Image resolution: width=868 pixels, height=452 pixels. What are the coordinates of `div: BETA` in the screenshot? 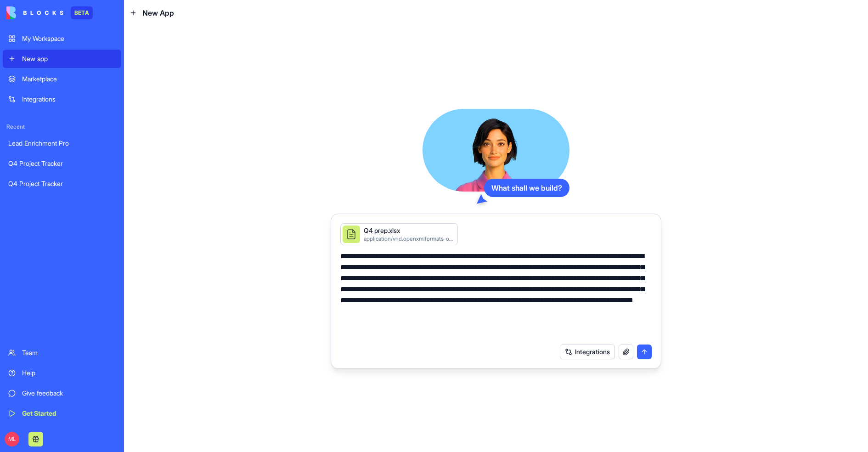 It's located at (82, 13).